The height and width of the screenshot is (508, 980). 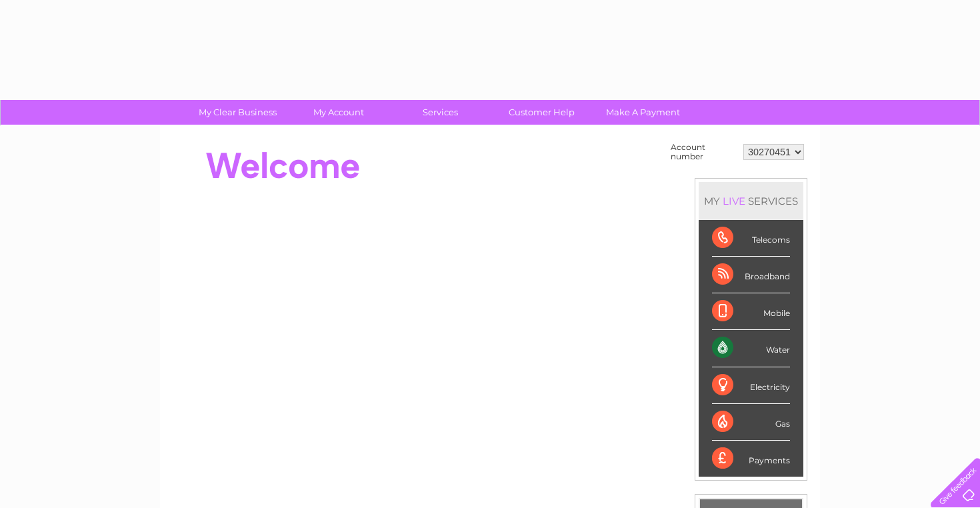 I want to click on a: Services, so click(x=440, y=112).